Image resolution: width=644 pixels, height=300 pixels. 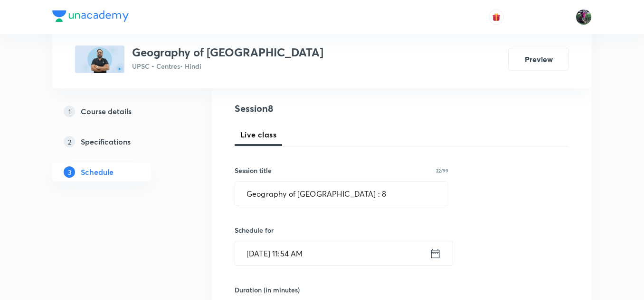 I want to click on input: A great title is short, clear and descriptive, so click(x=342, y=194).